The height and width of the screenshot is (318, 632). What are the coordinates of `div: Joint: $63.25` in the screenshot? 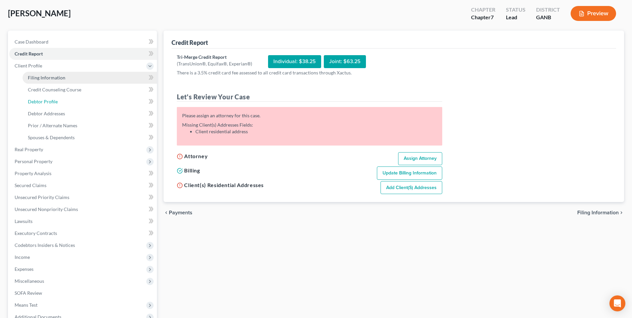 It's located at (345, 61).